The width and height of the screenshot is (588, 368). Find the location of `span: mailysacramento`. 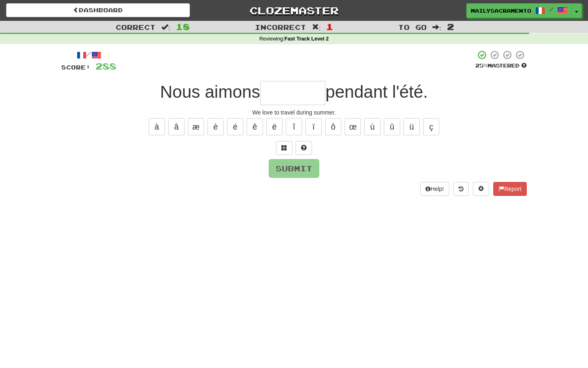

span: mailysacramento is located at coordinates (501, 10).